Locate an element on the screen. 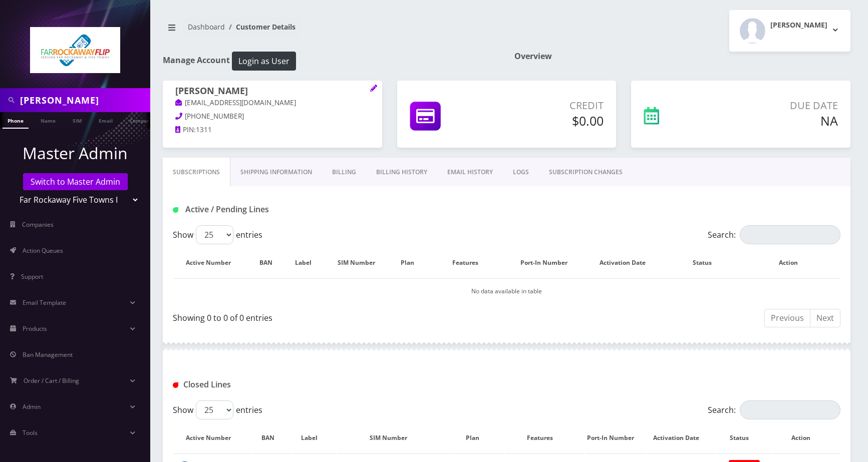 The image size is (868, 462). span: Products is located at coordinates (34, 328).